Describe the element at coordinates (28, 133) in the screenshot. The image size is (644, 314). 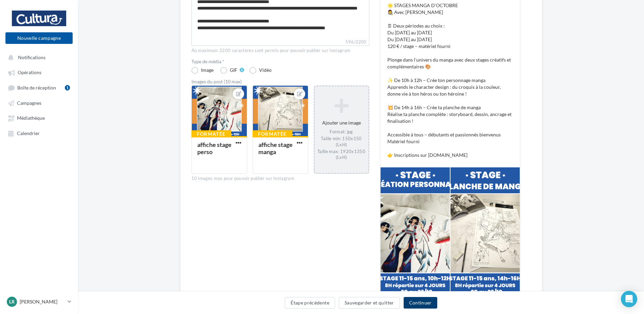
I see `span: Calendrier` at that location.